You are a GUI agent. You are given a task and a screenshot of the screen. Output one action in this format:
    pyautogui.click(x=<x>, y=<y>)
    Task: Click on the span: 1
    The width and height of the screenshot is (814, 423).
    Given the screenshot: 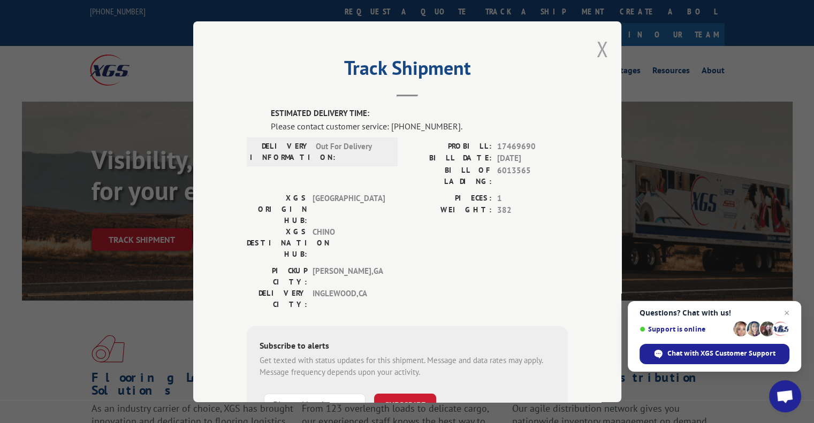 What is the action you would take?
    pyautogui.click(x=532, y=198)
    